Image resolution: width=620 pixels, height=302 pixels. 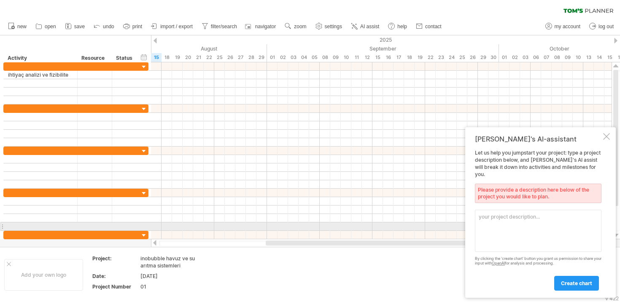 What do you see at coordinates (46, 27) in the screenshot?
I see `a: open` at bounding box center [46, 27].